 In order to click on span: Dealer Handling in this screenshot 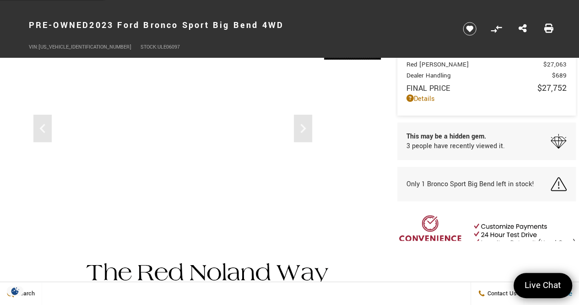, I will do `click(479, 75)`.